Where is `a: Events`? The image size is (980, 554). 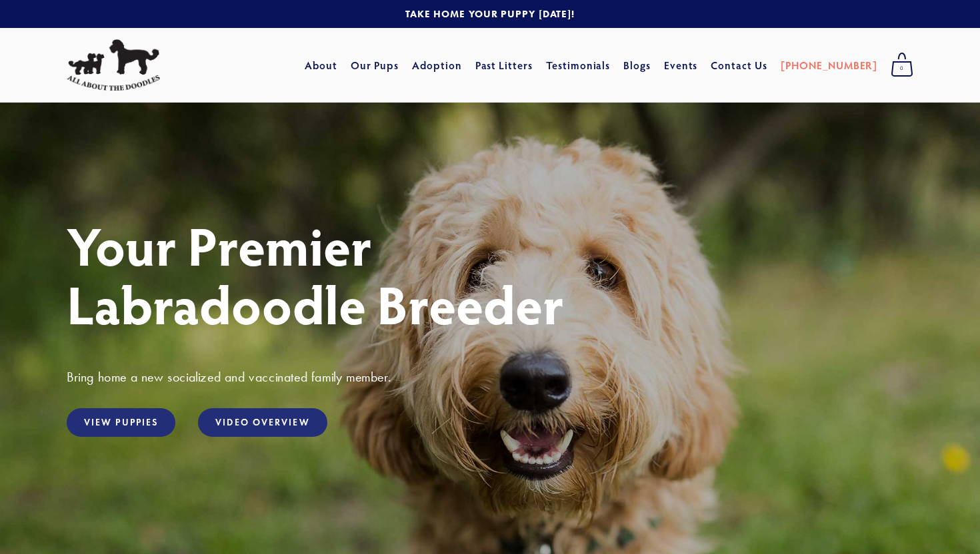
a: Events is located at coordinates (681, 65).